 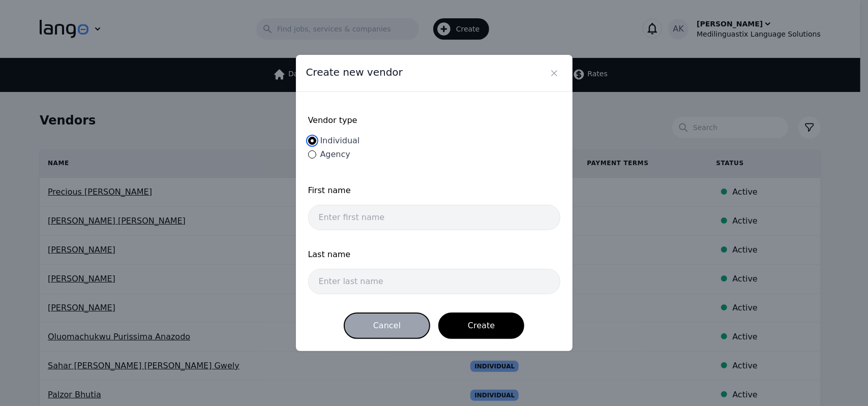 I want to click on button: Close, so click(x=554, y=73).